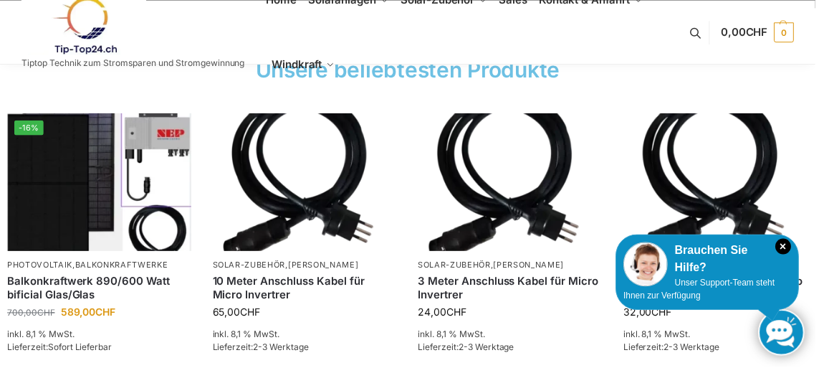  I want to click on span: Windkraft, so click(298, 64).